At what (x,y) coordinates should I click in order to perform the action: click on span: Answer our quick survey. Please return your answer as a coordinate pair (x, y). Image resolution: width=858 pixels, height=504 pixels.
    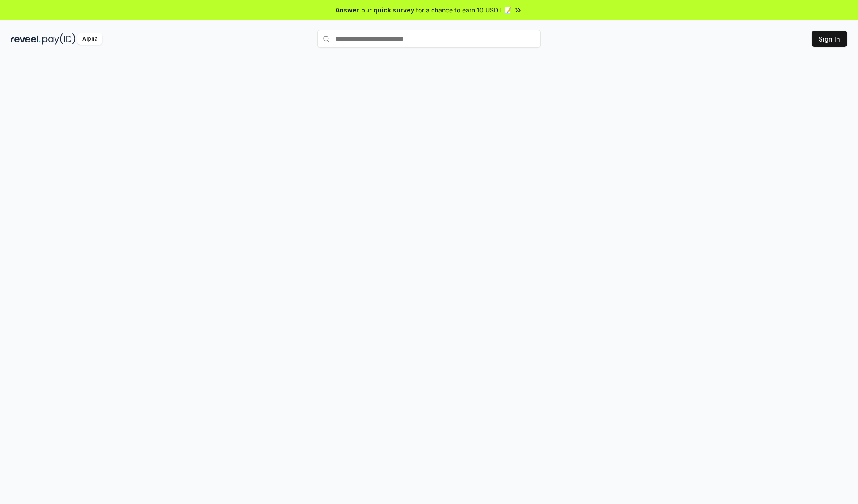
    Looking at the image, I should click on (375, 10).